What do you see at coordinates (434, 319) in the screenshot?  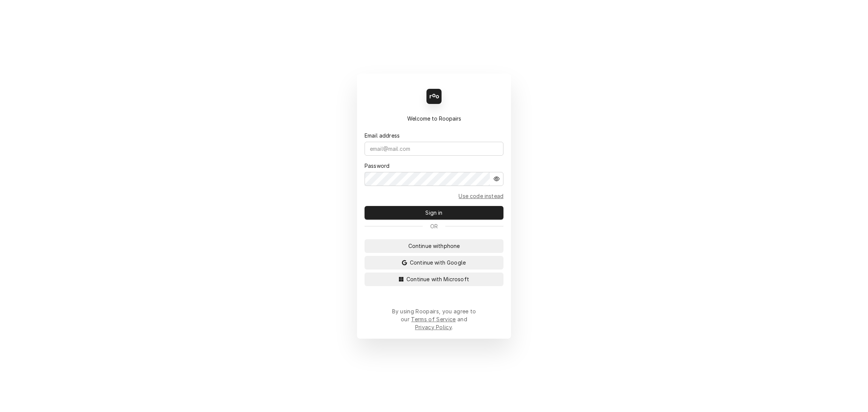 I see `div: By using Roopairs, you agree to our and .` at bounding box center [434, 319].